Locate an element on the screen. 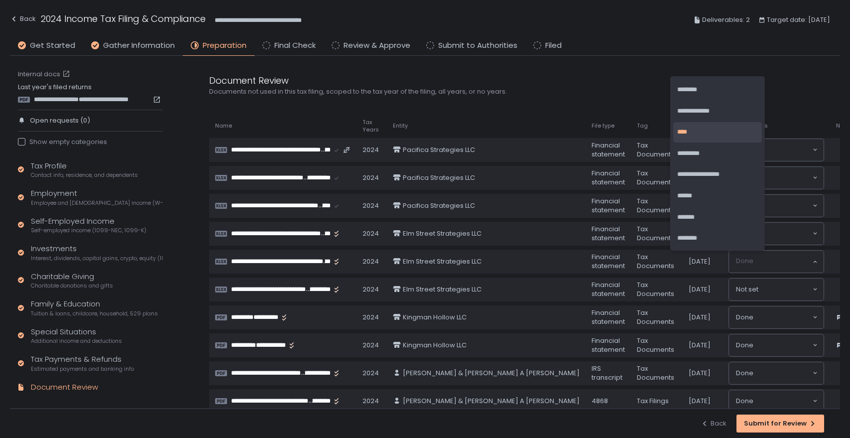  h1: 2024 Income Tax Filing & Compliance is located at coordinates (123, 18).